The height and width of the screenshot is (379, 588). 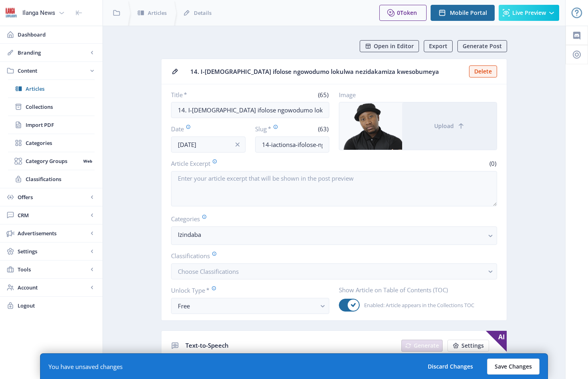 I want to click on span: Classifications, so click(x=60, y=179).